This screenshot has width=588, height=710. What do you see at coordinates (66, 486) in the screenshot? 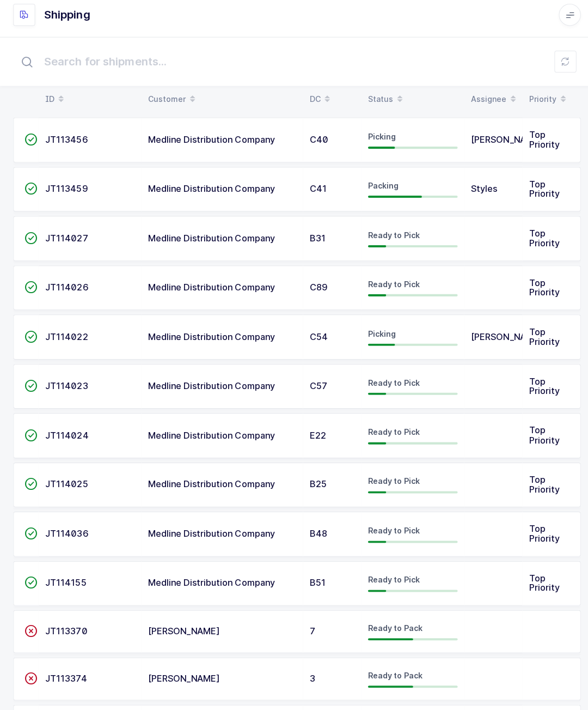
I see `span: JT114025` at bounding box center [66, 486].